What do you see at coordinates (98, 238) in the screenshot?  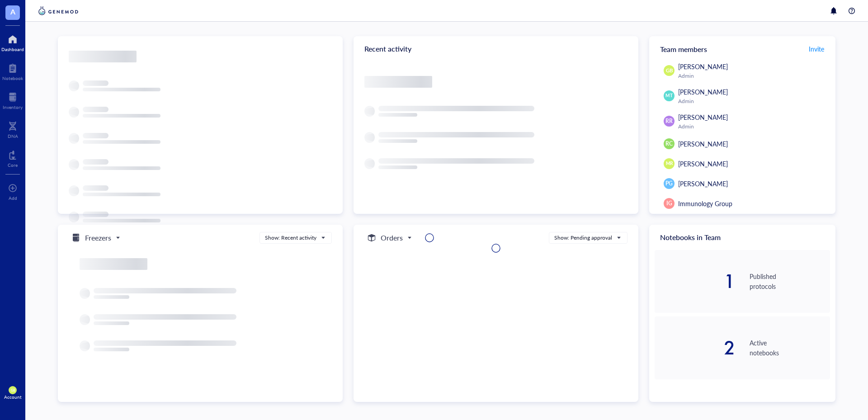 I see `h5: Freezers` at bounding box center [98, 238].